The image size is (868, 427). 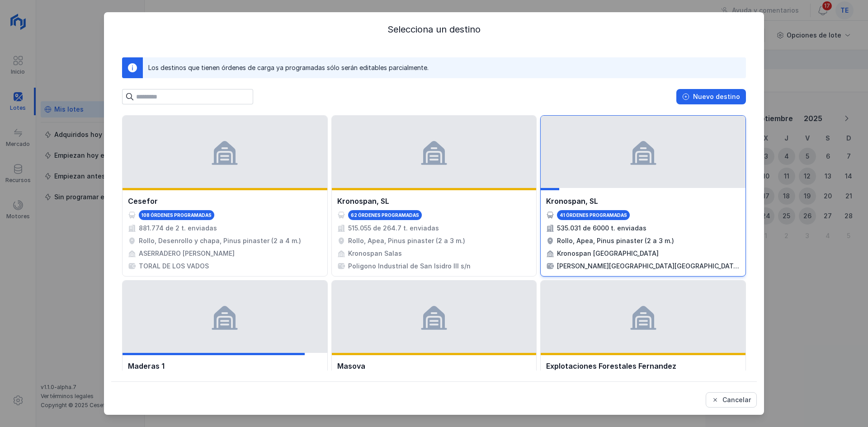 I want to click on div: TORAL DE LOS VADOS, so click(x=174, y=267).